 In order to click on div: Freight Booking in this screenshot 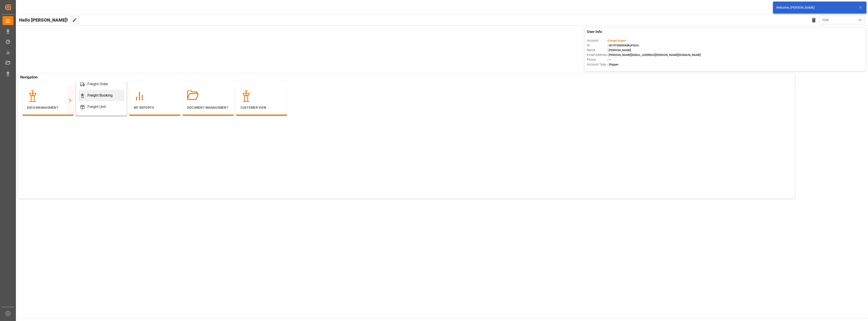, I will do `click(100, 96)`.